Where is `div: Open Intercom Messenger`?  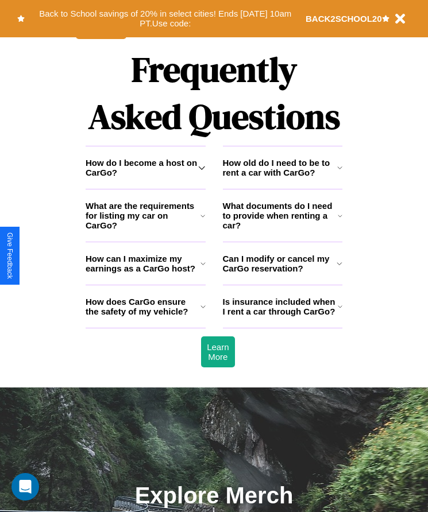
div: Open Intercom Messenger is located at coordinates (25, 487).